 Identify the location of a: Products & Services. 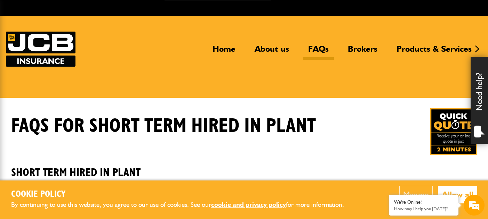
(434, 52).